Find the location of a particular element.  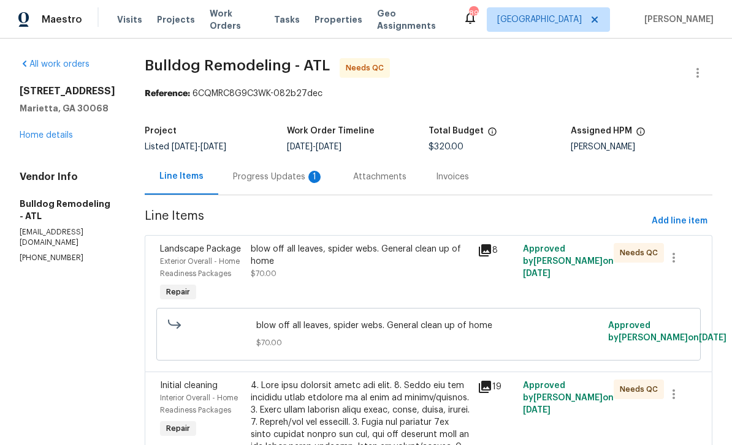

div: 1 is located at coordinates (314, 177).